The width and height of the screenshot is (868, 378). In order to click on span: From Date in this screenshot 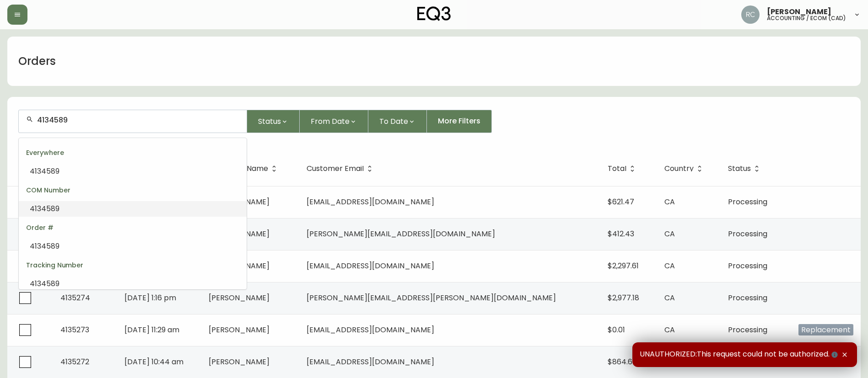, I will do `click(330, 121)`.